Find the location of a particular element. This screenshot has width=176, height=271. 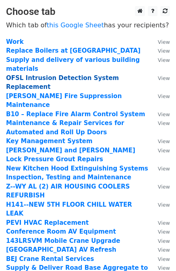

a: BEJ Crane Rental Services is located at coordinates (50, 259).